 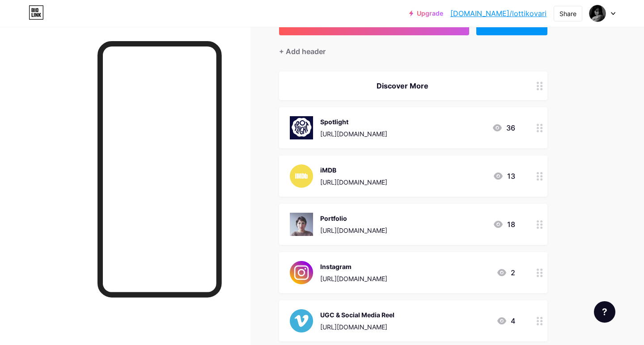 I want to click on div: UGC & Social Media Reel, so click(x=357, y=315).